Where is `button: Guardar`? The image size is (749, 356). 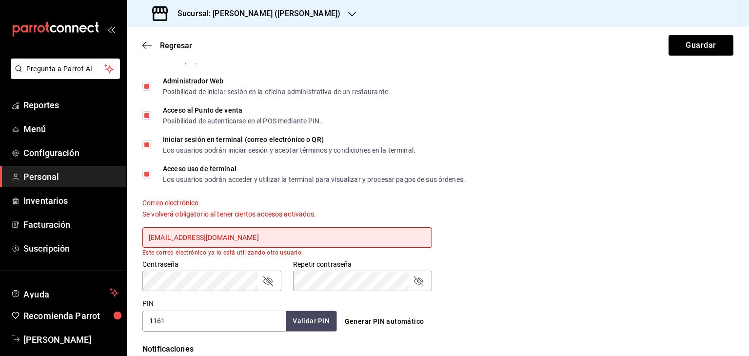 button: Guardar is located at coordinates (701, 45).